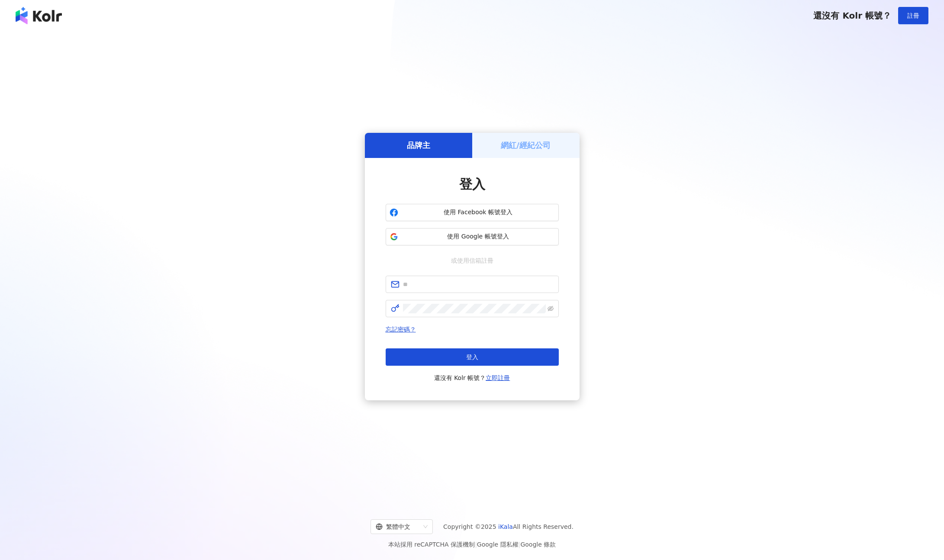 The image size is (944, 560). I want to click on span: 註冊, so click(913, 16).